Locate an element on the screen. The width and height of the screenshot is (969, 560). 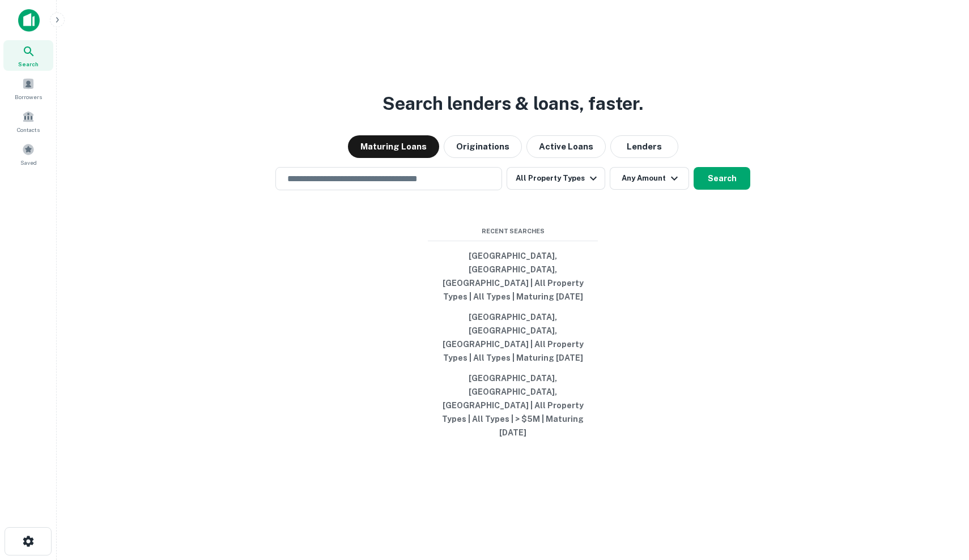
button: Active Loans is located at coordinates (566, 147).